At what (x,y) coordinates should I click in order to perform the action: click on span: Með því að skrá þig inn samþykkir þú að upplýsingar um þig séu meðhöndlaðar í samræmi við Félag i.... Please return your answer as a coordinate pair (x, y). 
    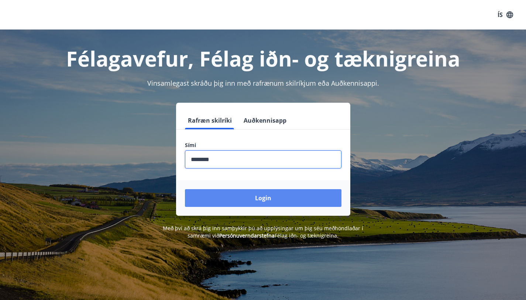
    Looking at the image, I should click on (263, 232).